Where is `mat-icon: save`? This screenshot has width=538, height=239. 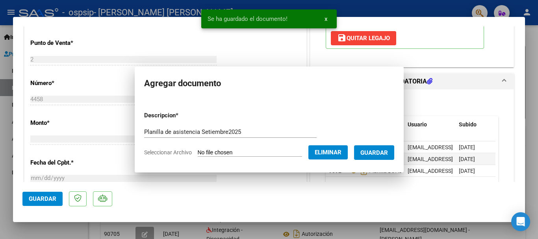
mat-icon: save is located at coordinates (342, 38).